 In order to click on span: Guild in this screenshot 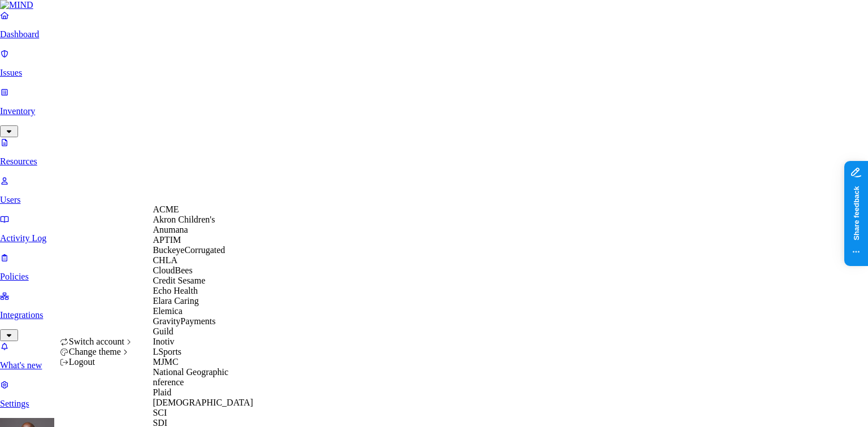, I will do `click(163, 332)`.